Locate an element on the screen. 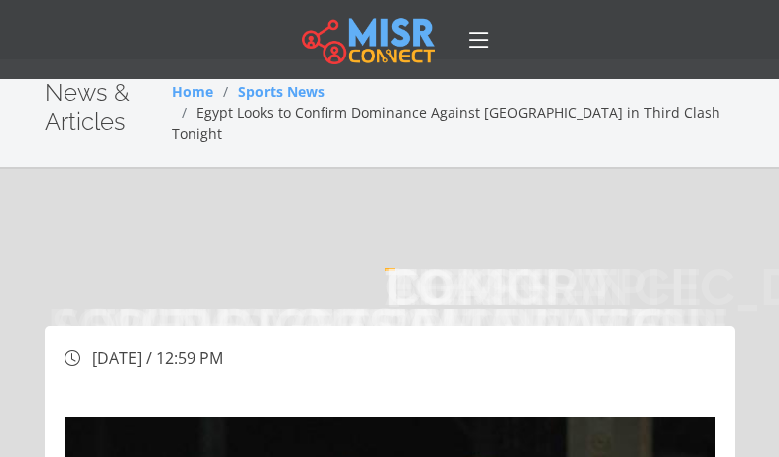  a: Home is located at coordinates (193, 91).